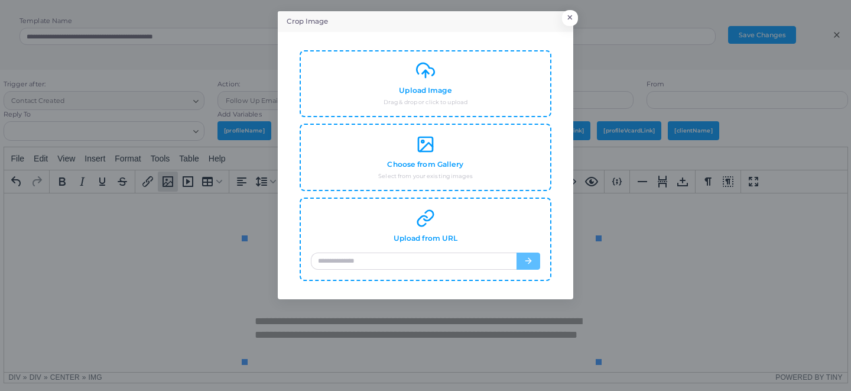  What do you see at coordinates (570, 18) in the screenshot?
I see `button: Close` at bounding box center [570, 18].